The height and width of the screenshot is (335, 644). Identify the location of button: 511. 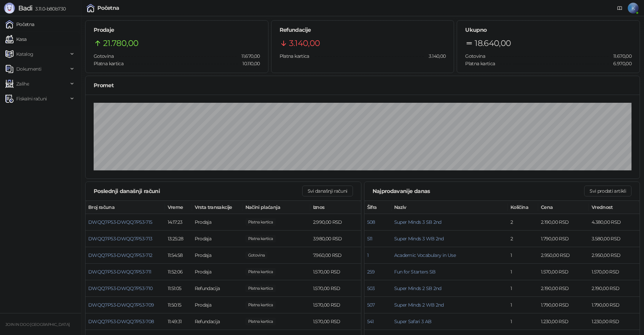
(370, 239).